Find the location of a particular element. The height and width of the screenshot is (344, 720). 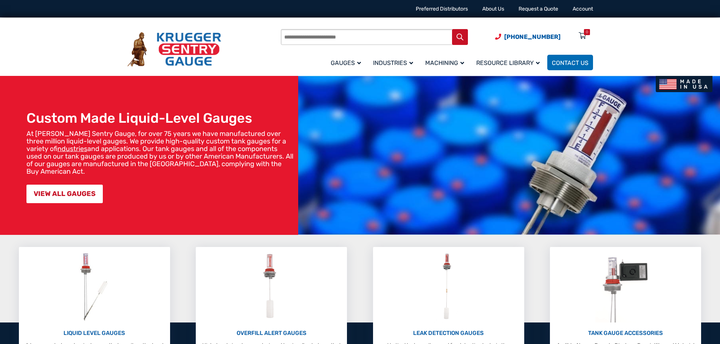

img: Tank Gauge Accessories is located at coordinates (625, 287).